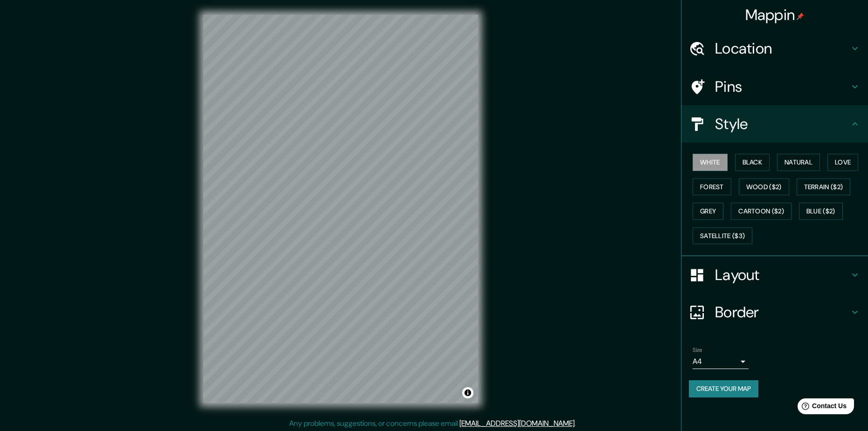  I want to click on div: A4, so click(720, 362).